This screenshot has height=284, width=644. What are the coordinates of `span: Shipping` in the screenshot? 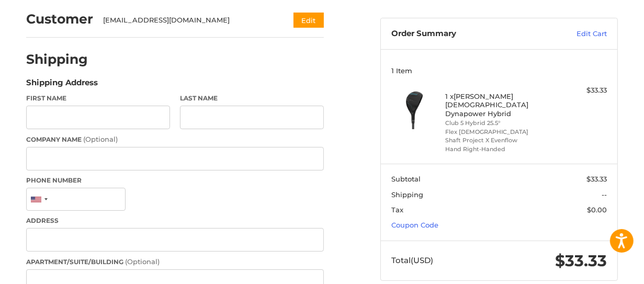 It's located at (407, 195).